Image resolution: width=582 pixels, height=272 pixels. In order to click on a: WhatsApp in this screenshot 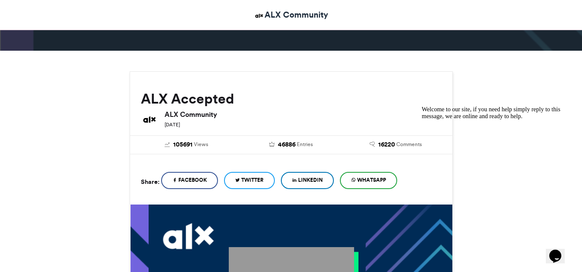, I will do `click(368, 181)`.